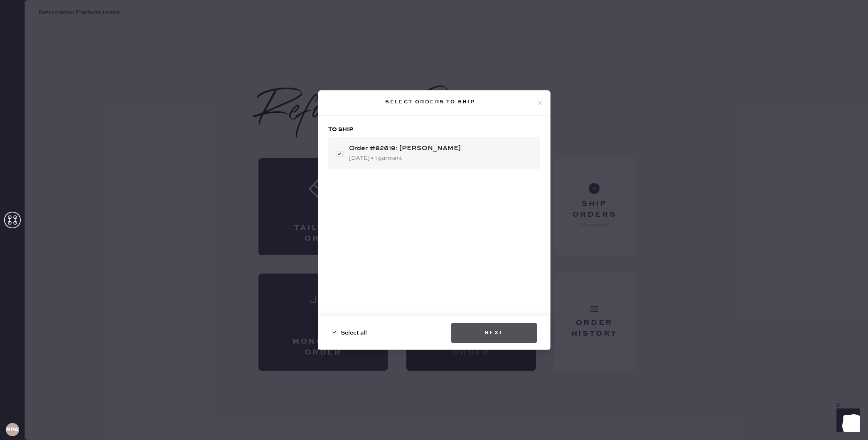  What do you see at coordinates (12, 429) in the screenshot?
I see `h3: RPA` at bounding box center [12, 429].